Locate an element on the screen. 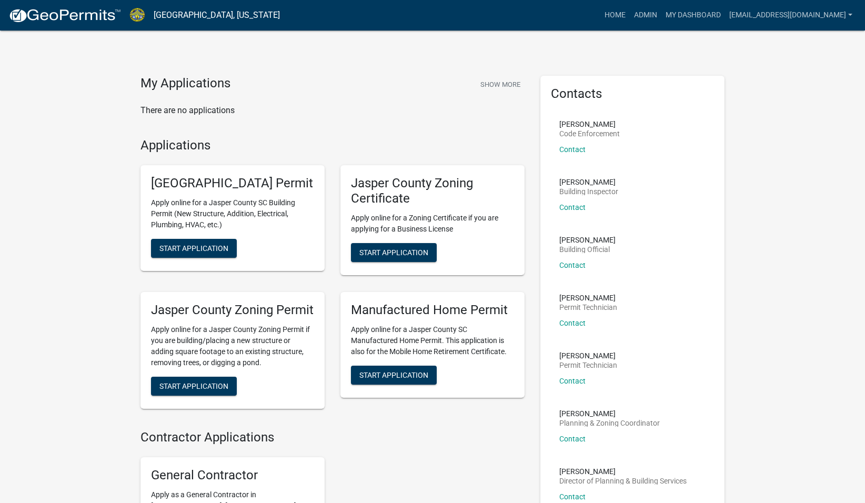 This screenshot has height=503, width=865. p: Apply online for a Jasper County SC Building Permit (New Structure, Addition, Electrical, Plumbin... is located at coordinates (233, 214).